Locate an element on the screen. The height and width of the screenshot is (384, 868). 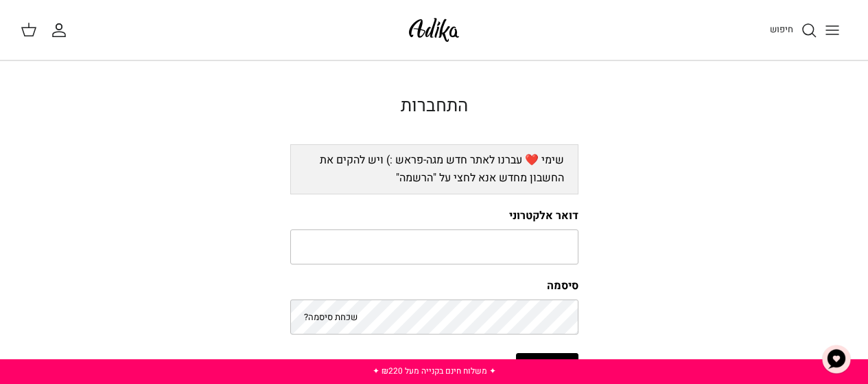
a: החשבון שלי is located at coordinates (62, 30).